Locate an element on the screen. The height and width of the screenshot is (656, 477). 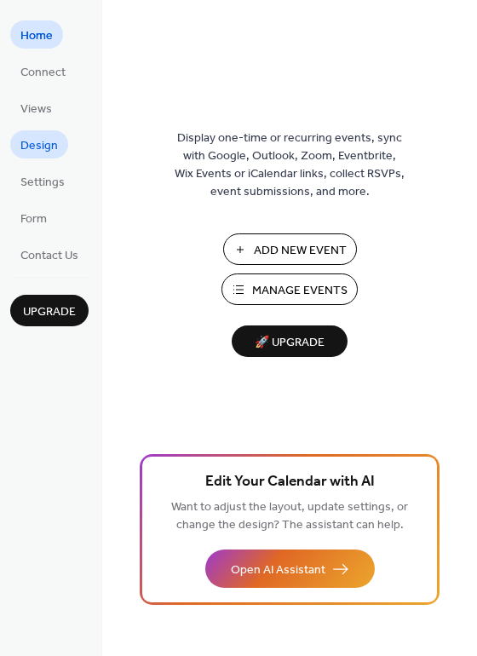
a: Design is located at coordinates (39, 144).